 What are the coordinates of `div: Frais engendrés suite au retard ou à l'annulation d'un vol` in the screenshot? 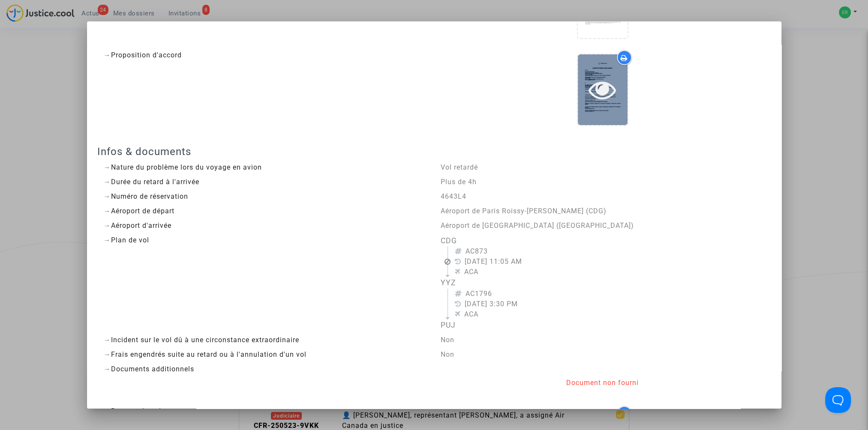 It's located at (266, 355).